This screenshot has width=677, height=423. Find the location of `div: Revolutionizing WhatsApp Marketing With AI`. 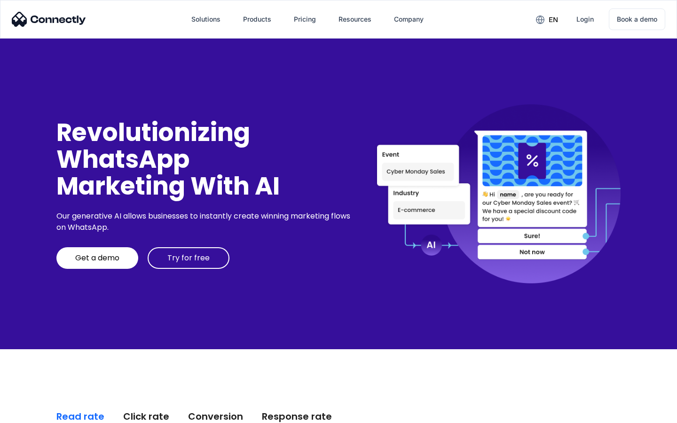

div: Revolutionizing WhatsApp Marketing With AI is located at coordinates (205, 159).